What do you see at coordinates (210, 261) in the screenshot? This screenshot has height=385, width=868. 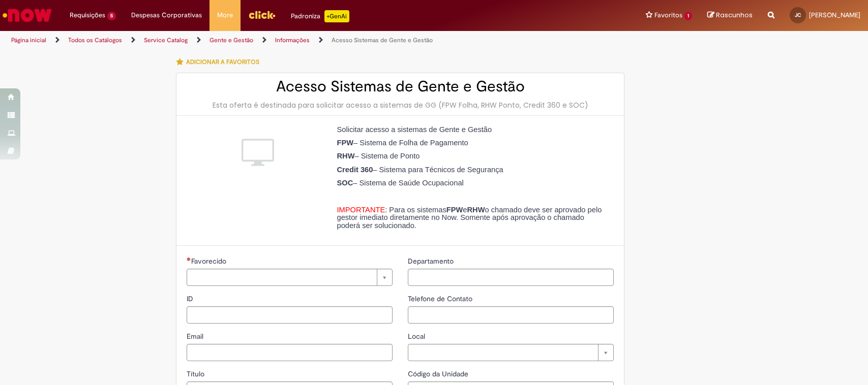 I see `span: Necessários - Favorecido` at bounding box center [210, 261].